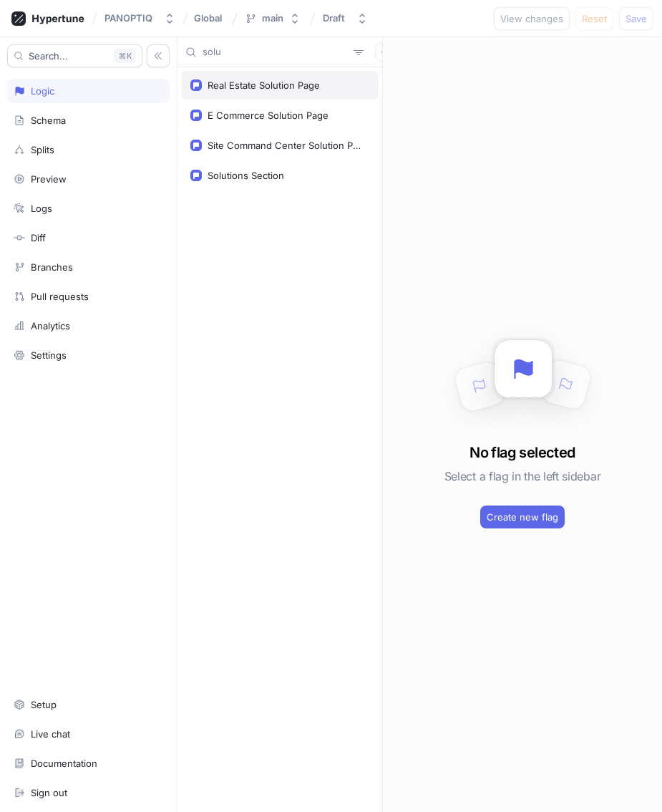  I want to click on div: Real Estate Solution Page, so click(264, 86).